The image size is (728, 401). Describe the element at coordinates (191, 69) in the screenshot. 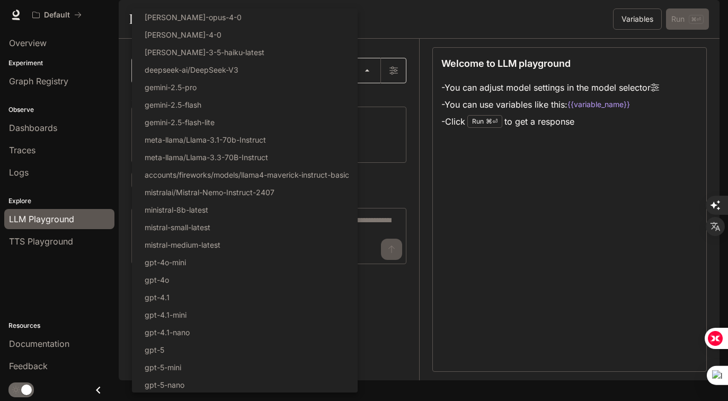

I see `p: deepseek-ai/DeepSeek-V3` at that location.